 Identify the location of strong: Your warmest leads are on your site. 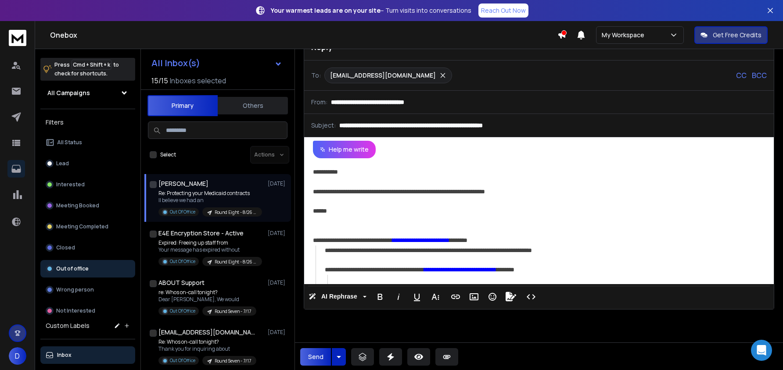
(326, 10).